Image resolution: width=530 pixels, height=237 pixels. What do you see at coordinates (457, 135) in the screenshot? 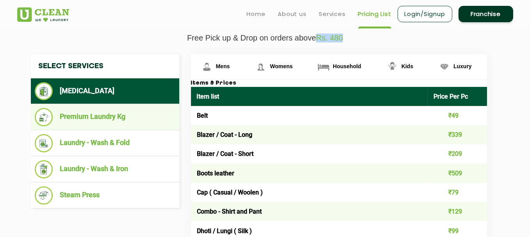
I see `td: ₹339` at bounding box center [457, 135].